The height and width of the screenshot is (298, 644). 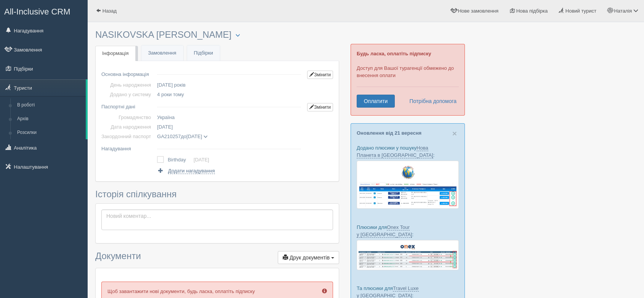 What do you see at coordinates (309, 257) in the screenshot?
I see `span: Друк документів` at bounding box center [309, 257].